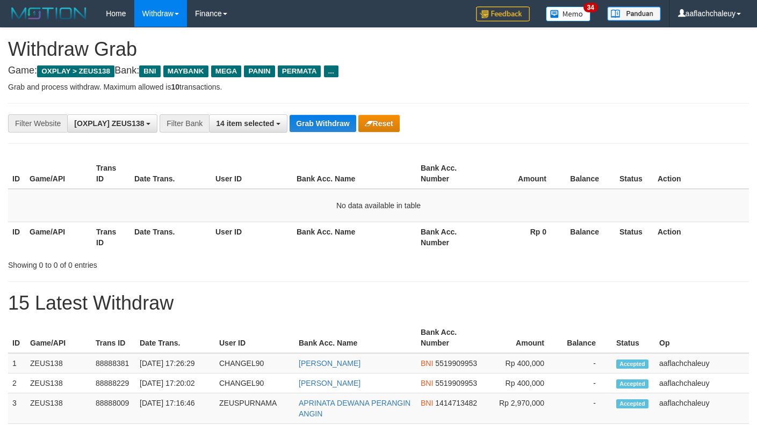 The height and width of the screenshot is (425, 757). What do you see at coordinates (322, 124) in the screenshot?
I see `button: Grab Withdraw` at bounding box center [322, 124].